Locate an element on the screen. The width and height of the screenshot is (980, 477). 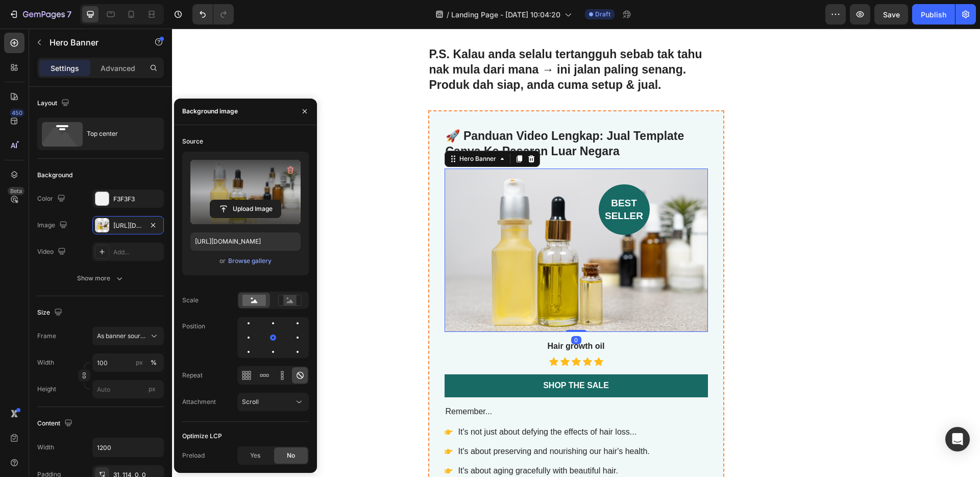
button: Publish is located at coordinates (934, 14).